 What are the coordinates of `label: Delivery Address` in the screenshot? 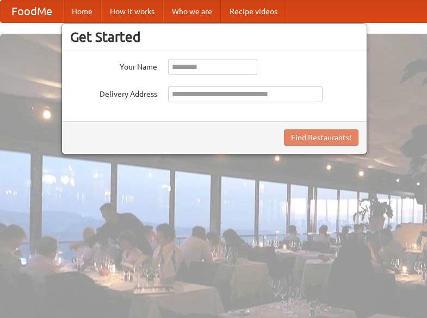 It's located at (114, 93).